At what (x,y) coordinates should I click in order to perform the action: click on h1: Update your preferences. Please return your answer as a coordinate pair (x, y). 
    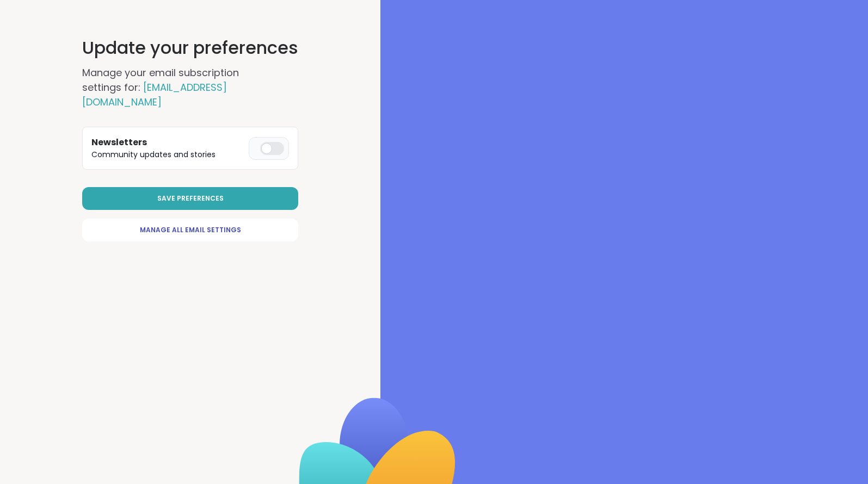
    Looking at the image, I should click on (190, 48).